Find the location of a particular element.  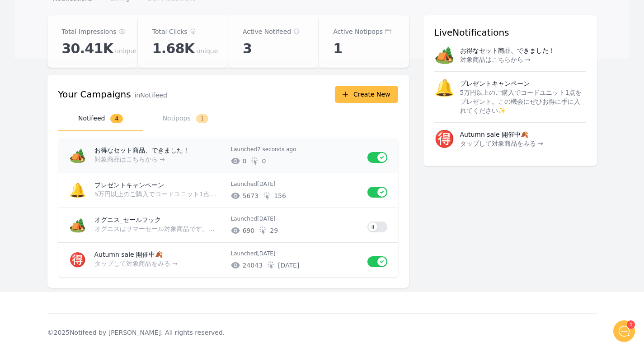

p: Active Notipops is located at coordinates (358, 31).